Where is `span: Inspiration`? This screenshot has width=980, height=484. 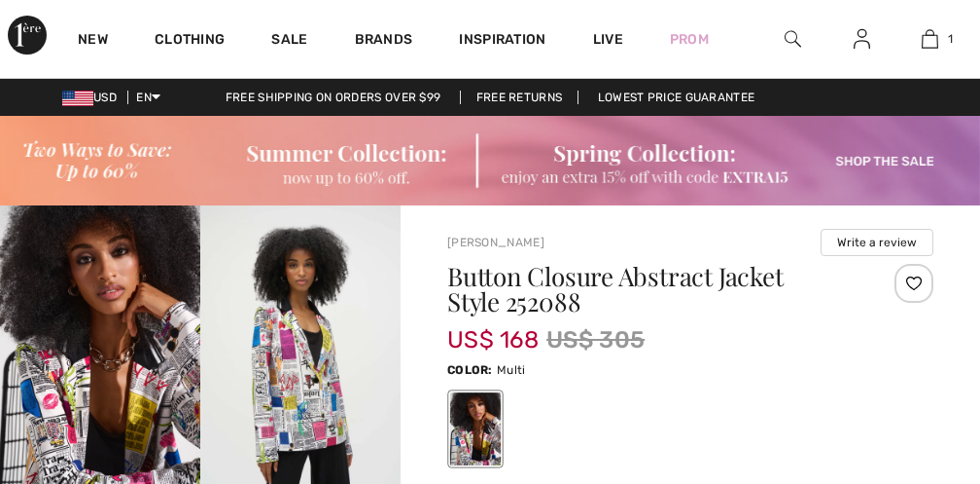
span: Inspiration is located at coordinates (502, 41).